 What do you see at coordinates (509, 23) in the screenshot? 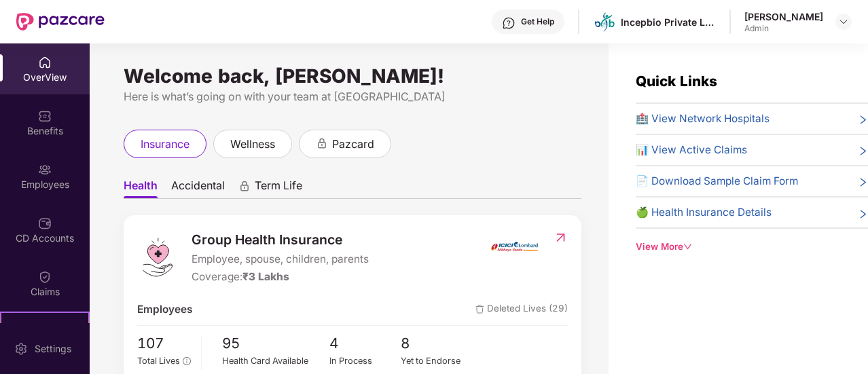
I see `img: svg+xml;base64,PHN2ZyBpZD0iSGVscC0zMngzMiIgeG1sbnM9Imh0dHA6Ly93d3cudzMub3JnLzIwMDAvc3ZnIiB3aWR0aD...` at bounding box center [509, 23].